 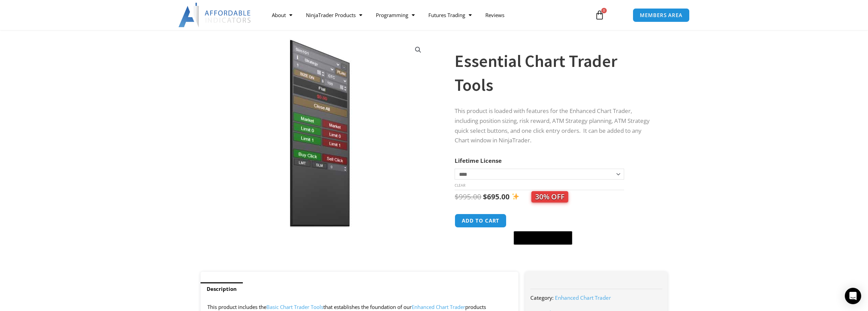 What do you see at coordinates (478, 160) in the screenshot?
I see `label: Lifetime License` at bounding box center [478, 160].